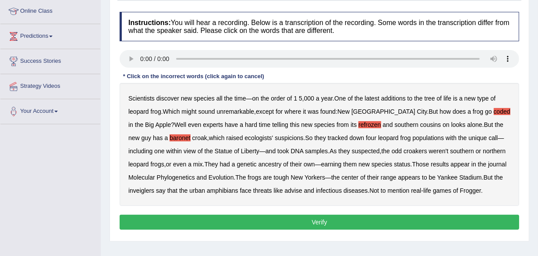 The height and width of the screenshot is (256, 538). What do you see at coordinates (161, 190) in the screenshot?
I see `b: say` at bounding box center [161, 190].